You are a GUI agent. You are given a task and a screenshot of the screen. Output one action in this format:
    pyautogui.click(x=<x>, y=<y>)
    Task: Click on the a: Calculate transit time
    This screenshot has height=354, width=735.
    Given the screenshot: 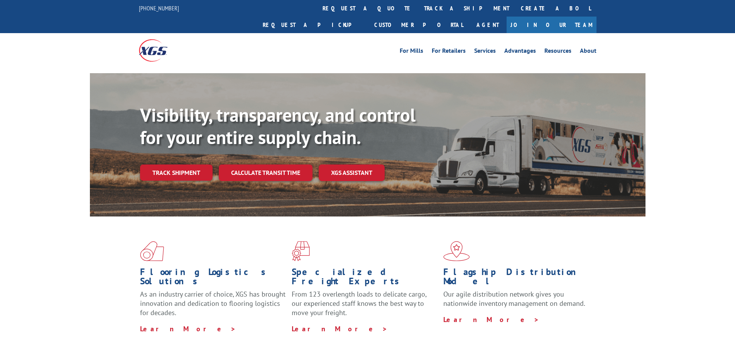 What is the action you would take?
    pyautogui.click(x=265, y=173)
    